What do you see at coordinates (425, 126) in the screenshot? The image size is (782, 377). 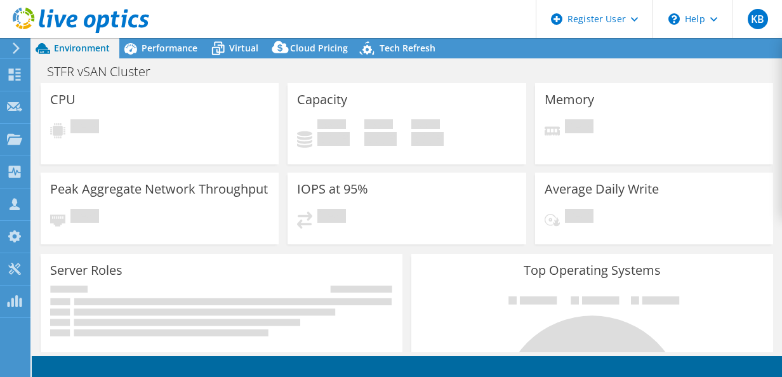 I see `span: Total` at bounding box center [425, 126].